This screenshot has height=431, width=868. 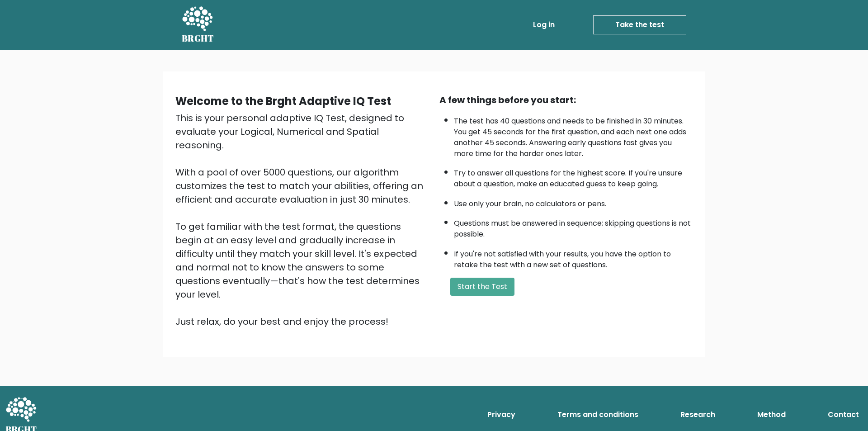 What do you see at coordinates (198, 25) in the screenshot?
I see `a: BRGHT` at bounding box center [198, 25].